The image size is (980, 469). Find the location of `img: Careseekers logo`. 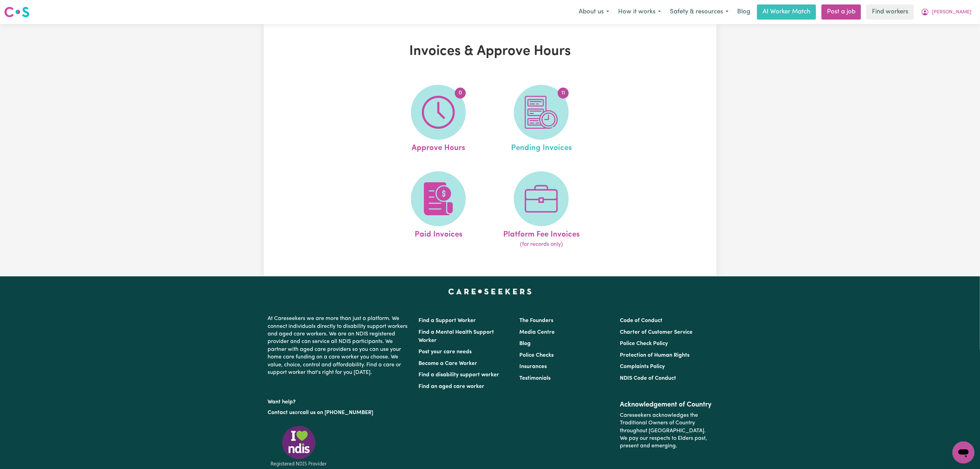

img: Careseekers logo is located at coordinates (17, 12).